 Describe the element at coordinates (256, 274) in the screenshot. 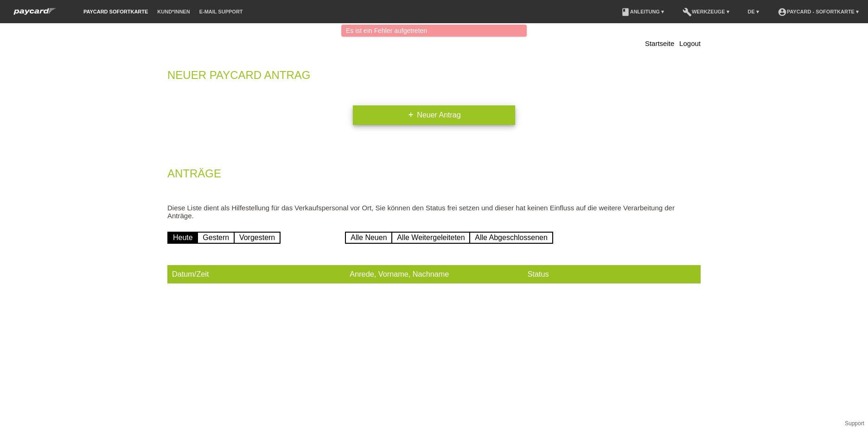

I see `th: Datum/Zeit` at that location.